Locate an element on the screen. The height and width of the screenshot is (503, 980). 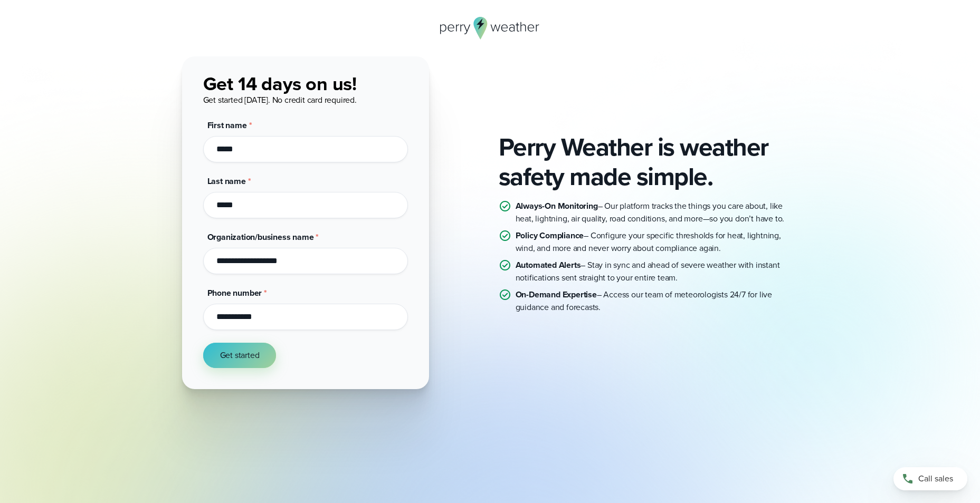
button: Get started is located at coordinates (240, 356).